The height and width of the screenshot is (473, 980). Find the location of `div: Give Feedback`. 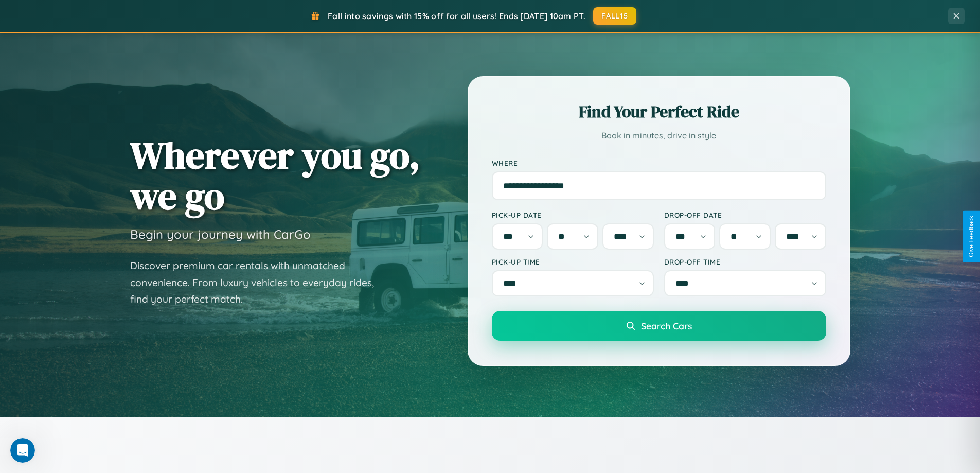

div: Give Feedback is located at coordinates (971, 236).